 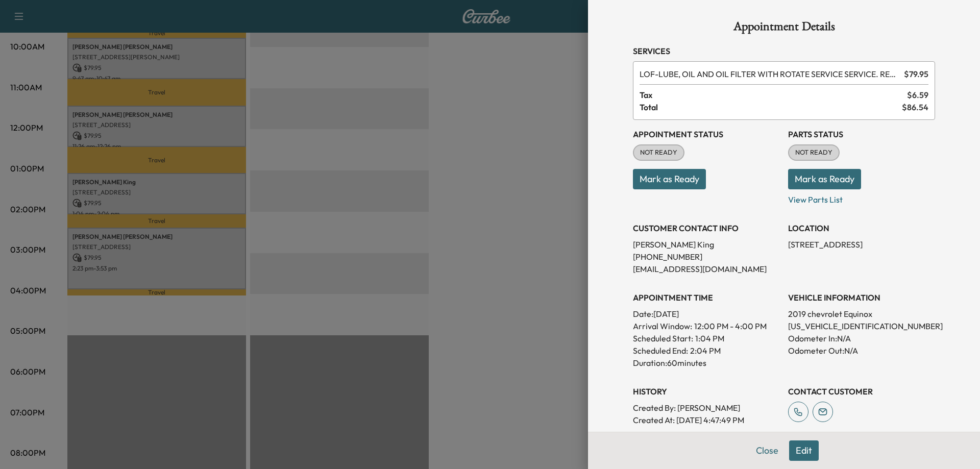 What do you see at coordinates (707, 297) in the screenshot?
I see `h3: APPOINTMENT TIME` at bounding box center [707, 297].